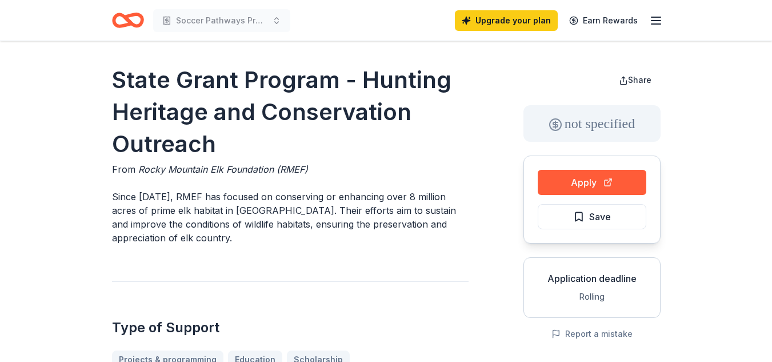 The width and height of the screenshot is (772, 362). Describe the element at coordinates (592, 296) in the screenshot. I see `div: Rolling` at that location.